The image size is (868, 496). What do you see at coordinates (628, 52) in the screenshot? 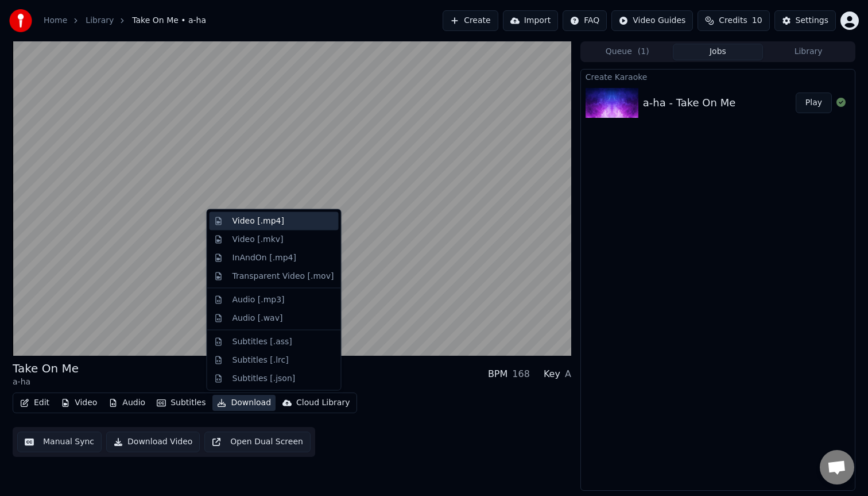
I see `button: Queue` at bounding box center [628, 52].